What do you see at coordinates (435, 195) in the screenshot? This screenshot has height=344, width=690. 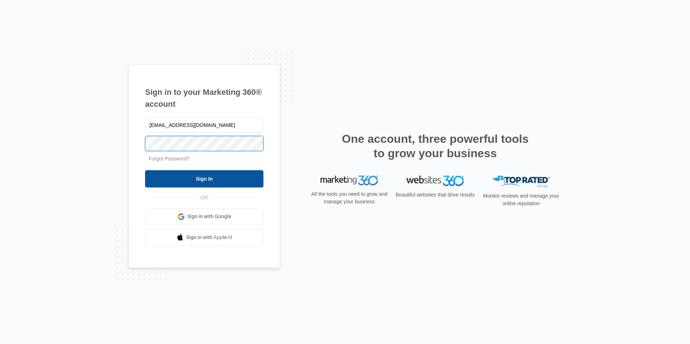 I see `p: Beautiful websites that drive results` at bounding box center [435, 195].